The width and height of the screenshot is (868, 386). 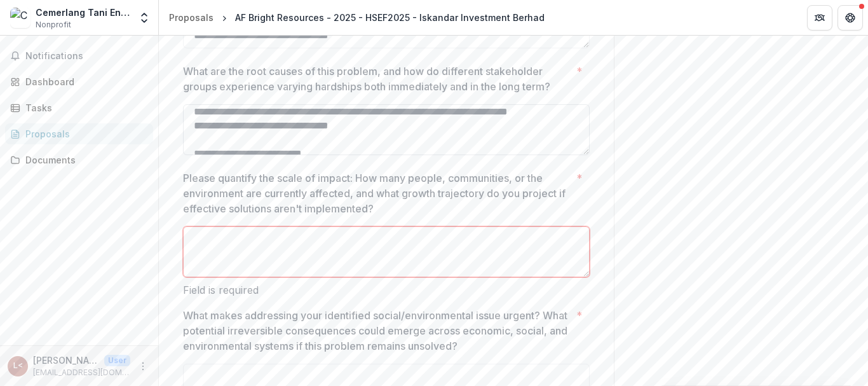 What do you see at coordinates (84, 81) in the screenshot?
I see `div: Dashboard` at bounding box center [84, 81].